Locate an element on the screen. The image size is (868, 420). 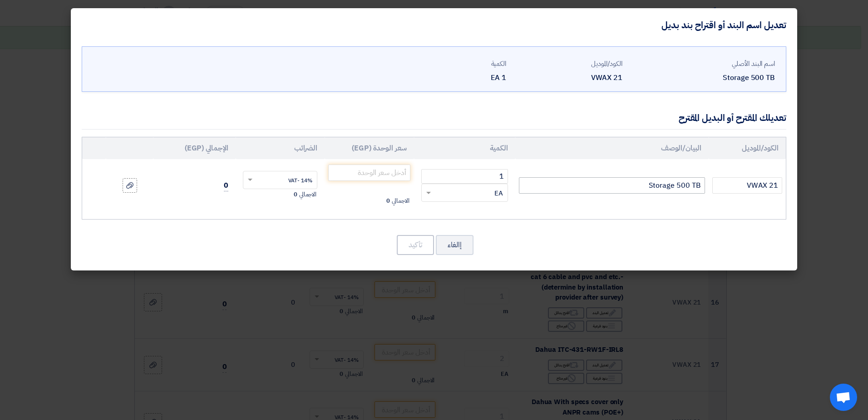
input: RFQ_STEP1.ITEMS.2.AMOUNT_TITLE is located at coordinates (464, 176).